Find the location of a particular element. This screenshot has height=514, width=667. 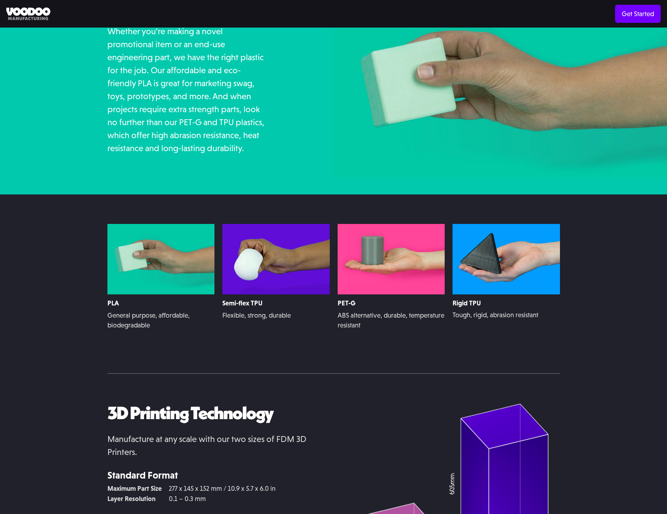

div: Maximum Part Size is located at coordinates (135, 489).